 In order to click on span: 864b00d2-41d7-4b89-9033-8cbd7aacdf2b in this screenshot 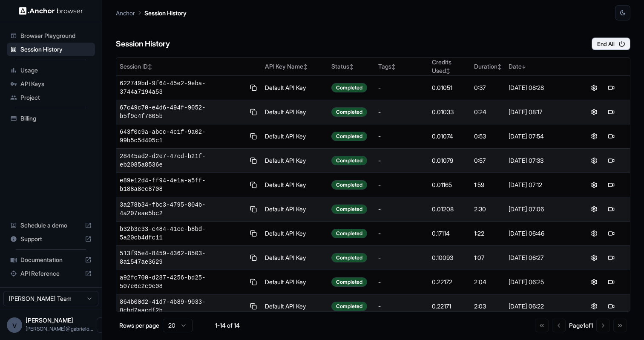, I will do `click(182, 307)`.